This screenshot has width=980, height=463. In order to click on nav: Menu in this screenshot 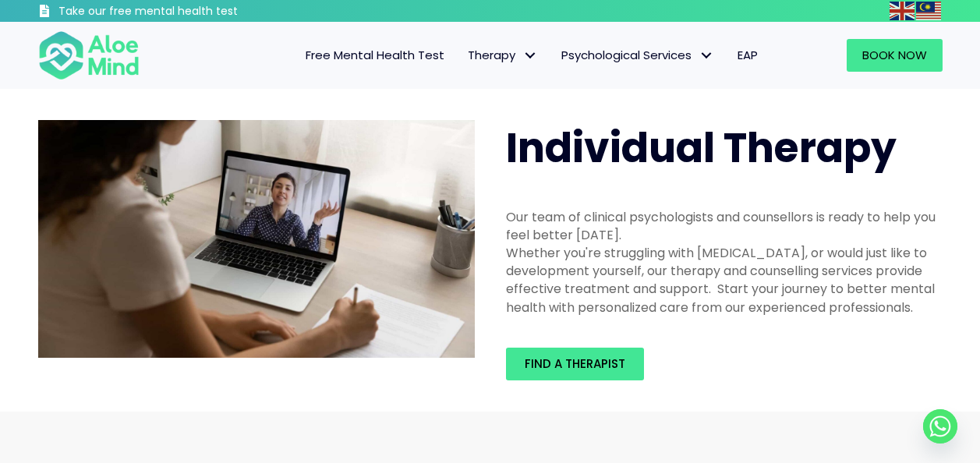, I will do `click(465, 56)`.